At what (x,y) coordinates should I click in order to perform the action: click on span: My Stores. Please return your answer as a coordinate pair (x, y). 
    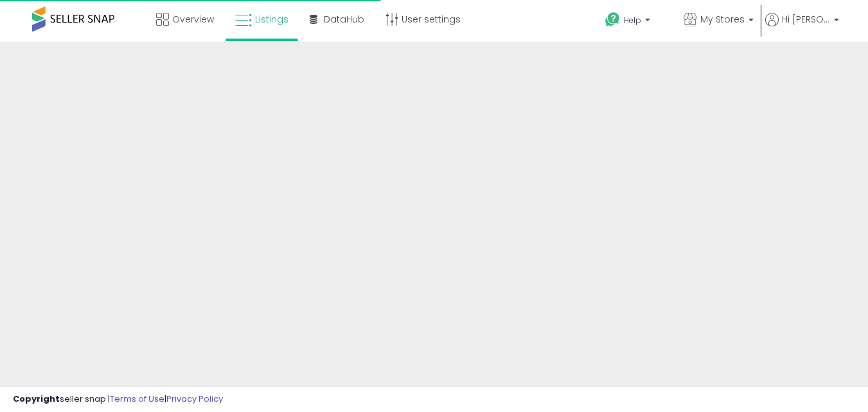
    Looking at the image, I should click on (722, 20).